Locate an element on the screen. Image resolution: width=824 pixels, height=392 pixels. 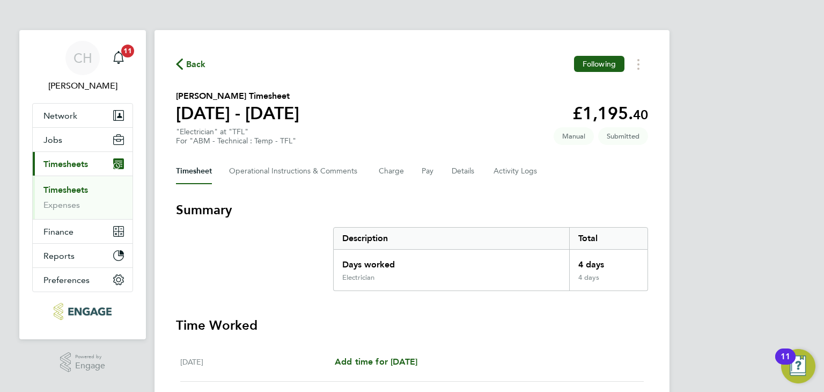
div: Electrician is located at coordinates (358, 277).